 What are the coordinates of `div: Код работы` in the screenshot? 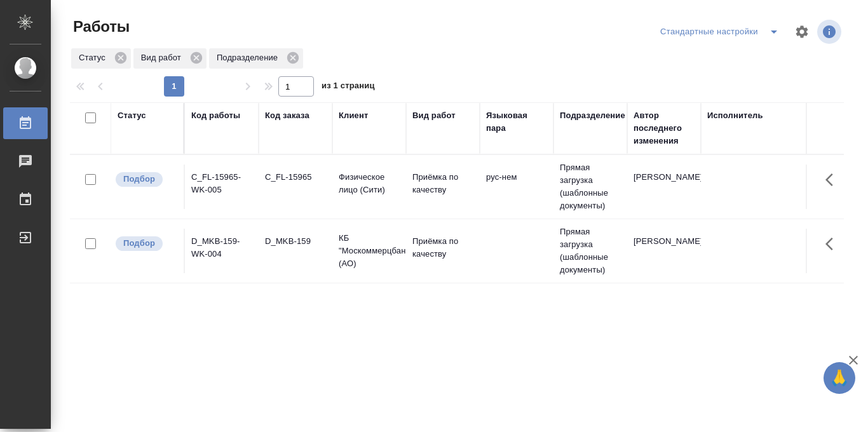 It's located at (215, 116).